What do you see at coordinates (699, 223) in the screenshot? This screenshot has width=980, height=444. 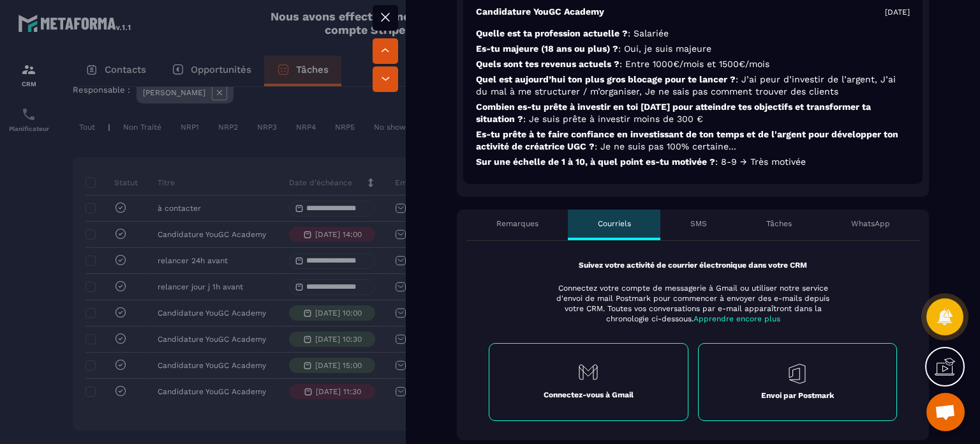 I see `p: SMS` at bounding box center [699, 223].